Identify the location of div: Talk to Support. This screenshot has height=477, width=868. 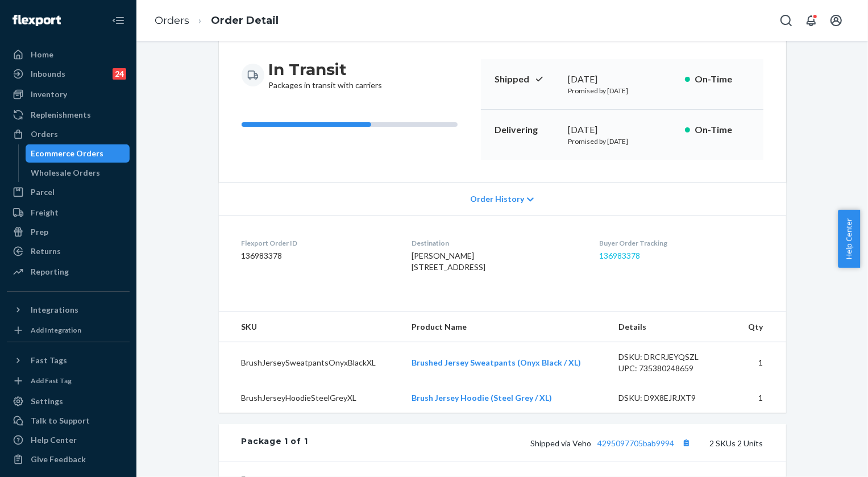
(60, 421).